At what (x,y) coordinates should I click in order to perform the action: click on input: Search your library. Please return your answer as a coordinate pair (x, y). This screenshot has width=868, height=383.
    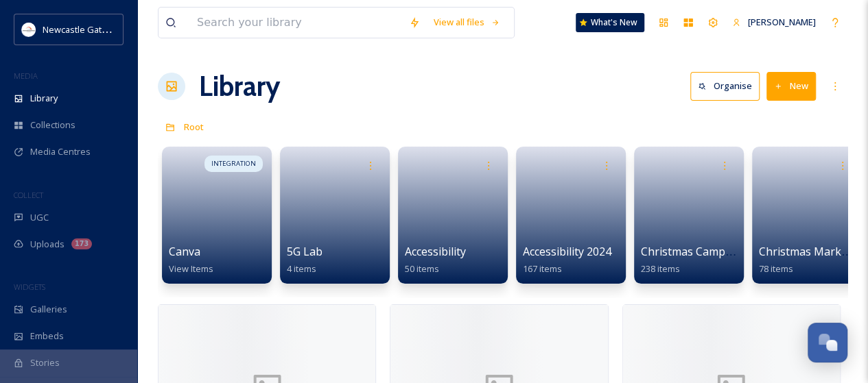
    Looking at the image, I should click on (296, 23).